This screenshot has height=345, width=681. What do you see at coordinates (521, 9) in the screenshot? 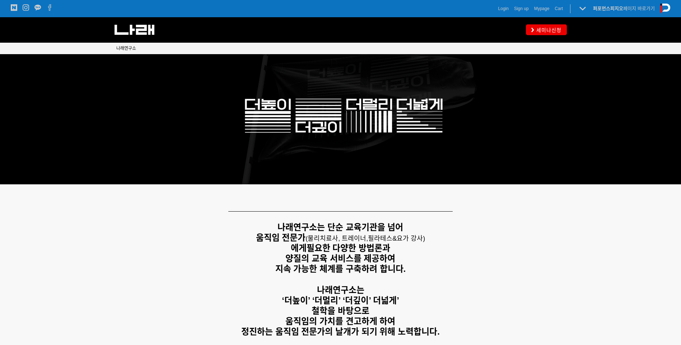
I see `span: Sign up` at bounding box center [521, 9].